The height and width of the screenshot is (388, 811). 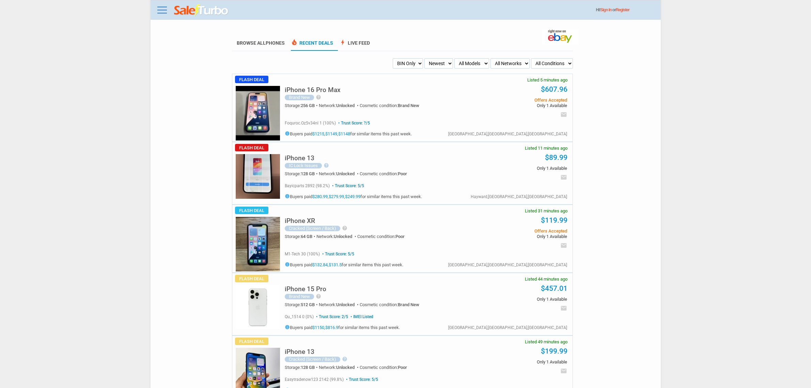 I want to click on a: $119.99, so click(x=554, y=220).